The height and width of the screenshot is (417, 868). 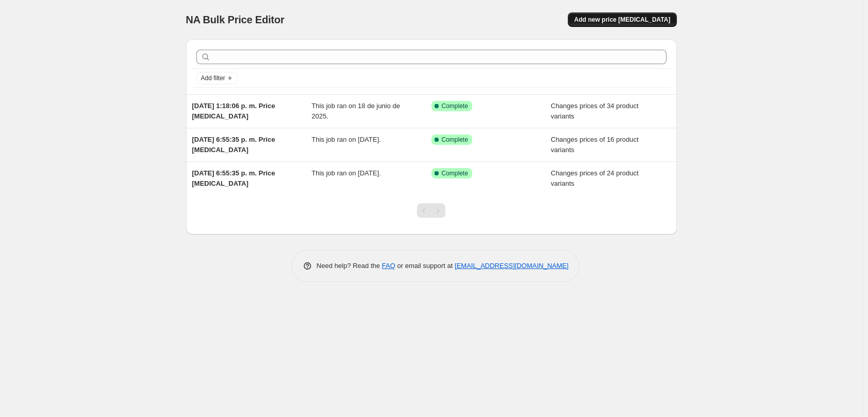 What do you see at coordinates (595, 110) in the screenshot?
I see `span: Changes prices of 34 product variants` at bounding box center [595, 110].